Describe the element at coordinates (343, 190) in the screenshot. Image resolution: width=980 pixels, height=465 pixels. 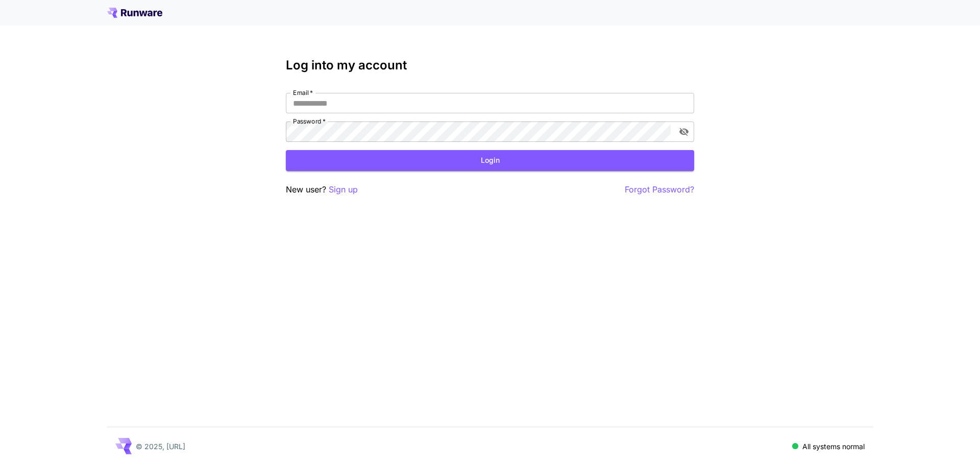
I see `p: Sign up` at that location.